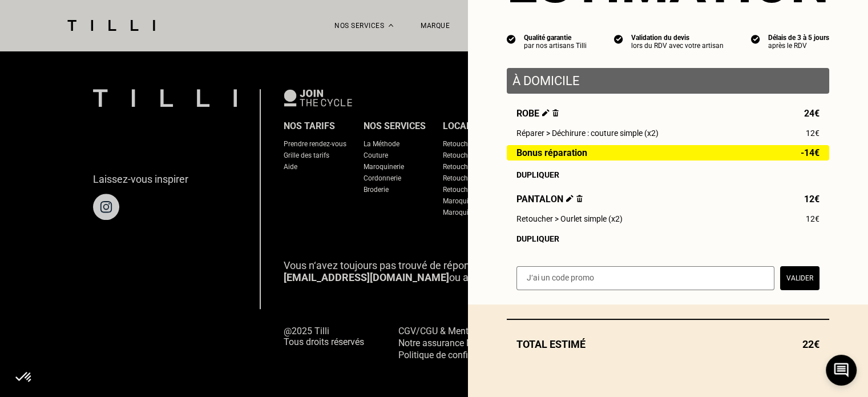 This screenshot has width=868, height=397. Describe the element at coordinates (668, 343) in the screenshot. I see `div: Total estimé` at that location.